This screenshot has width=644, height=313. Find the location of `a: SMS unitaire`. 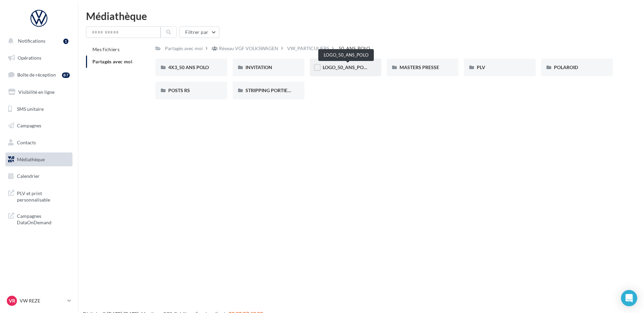

a: SMS unitaire is located at coordinates (39, 109).